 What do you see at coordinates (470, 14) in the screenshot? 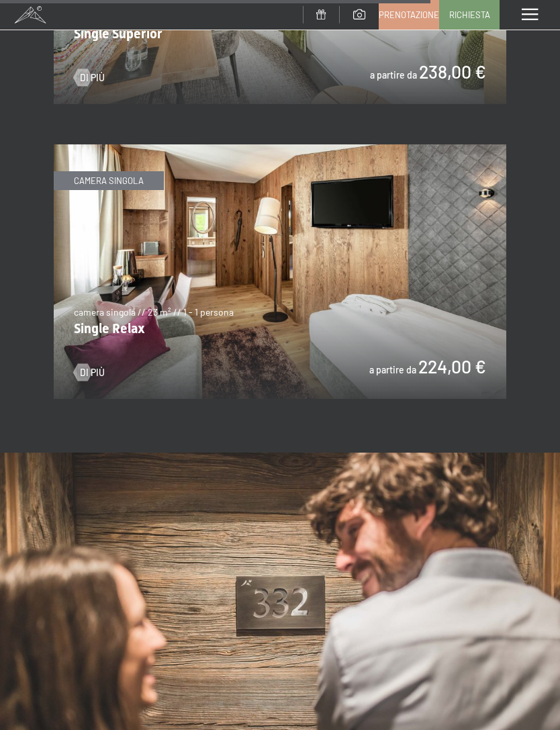
I see `span: Richiesta` at bounding box center [470, 14].